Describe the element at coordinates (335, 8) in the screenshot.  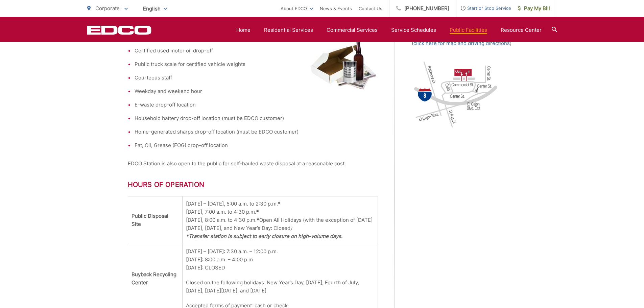
I see `a: News & Events` at that location.